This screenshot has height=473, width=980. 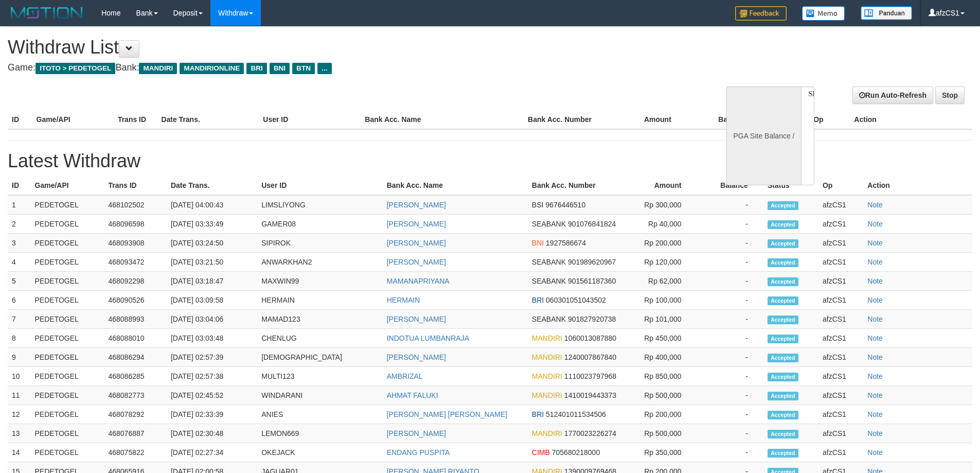 What do you see at coordinates (660, 319) in the screenshot?
I see `td: Rp 101,000` at bounding box center [660, 319].